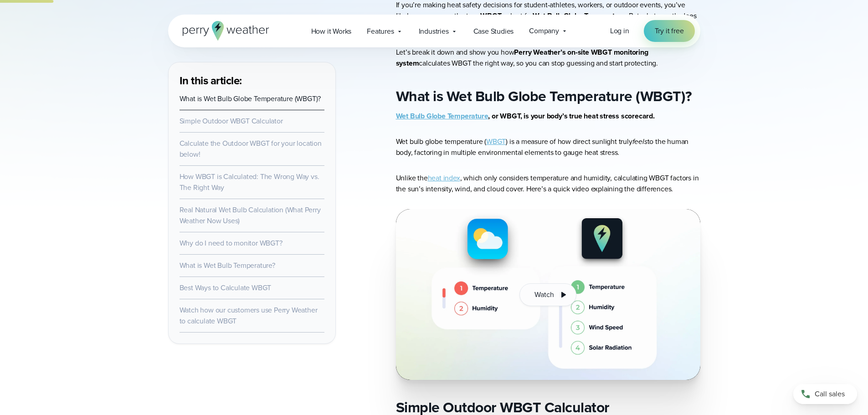 The image size is (868, 415). I want to click on button: Watch, so click(548, 295).